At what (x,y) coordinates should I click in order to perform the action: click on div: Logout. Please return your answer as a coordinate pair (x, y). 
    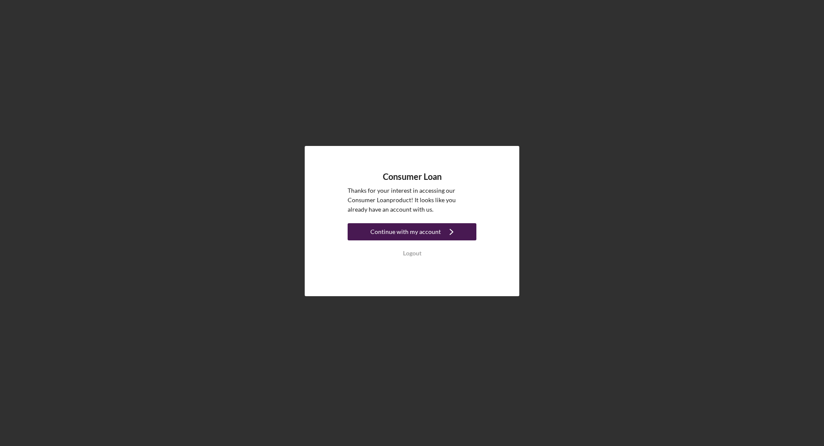
    Looking at the image, I should click on (412, 253).